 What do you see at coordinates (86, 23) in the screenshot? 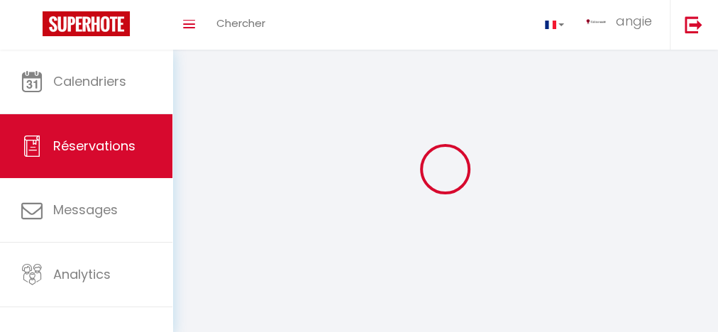
I see `img: Super Booking` at bounding box center [86, 23].